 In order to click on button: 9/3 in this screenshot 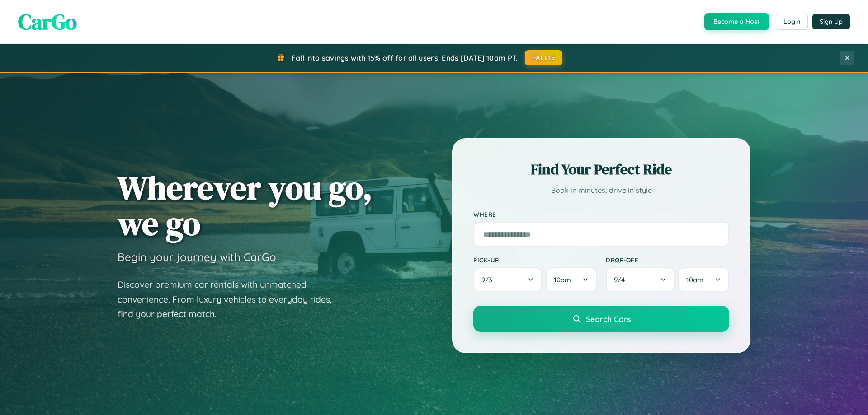, I will do `click(508, 280)`.